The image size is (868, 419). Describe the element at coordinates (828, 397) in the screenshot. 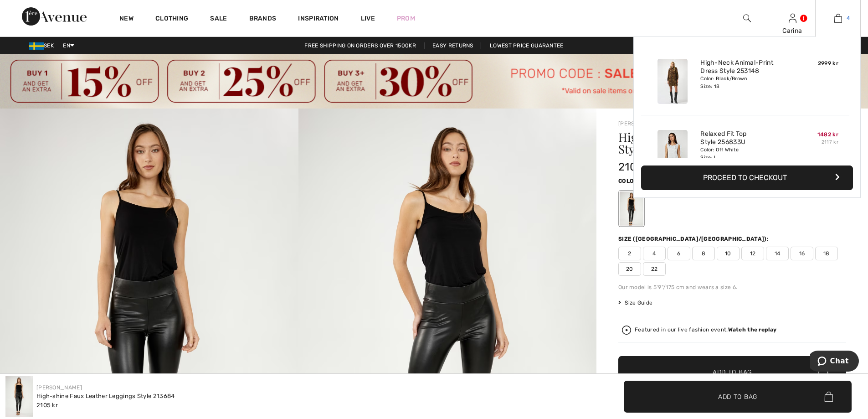

I see `img: Bag.svg` at that location.